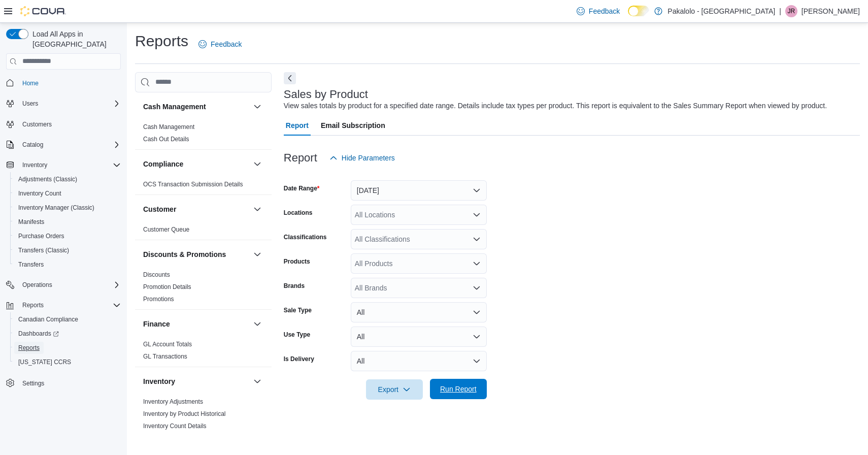 This screenshot has width=868, height=455. What do you see at coordinates (792, 11) in the screenshot?
I see `div: Justin Rochon` at bounding box center [792, 11].